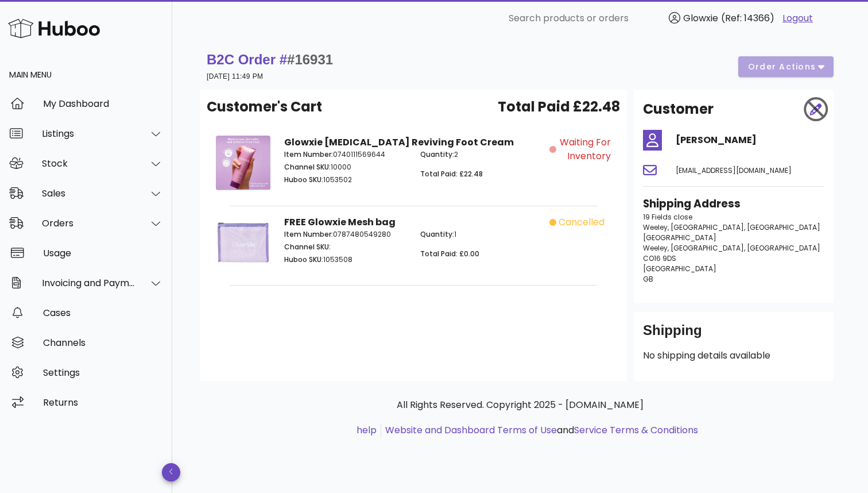 Image resolution: width=868 pixels, height=493 pixels. I want to click on p: 2, so click(481, 154).